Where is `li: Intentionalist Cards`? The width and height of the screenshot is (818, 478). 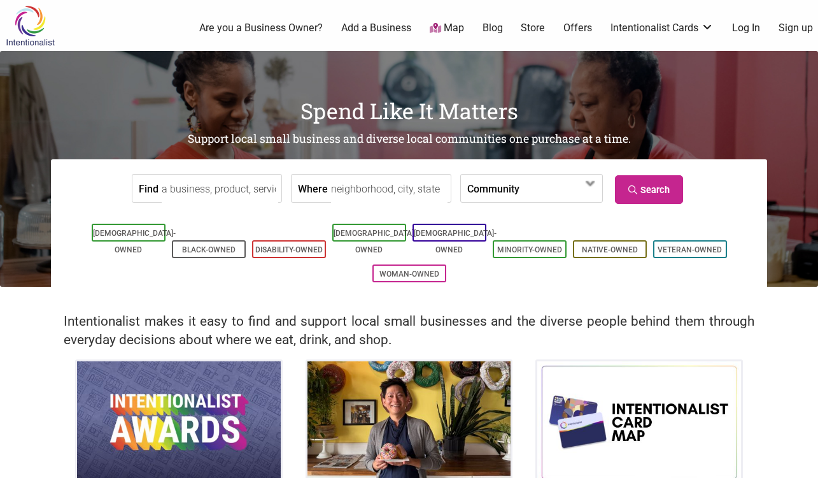
li: Intentionalist Cards is located at coordinates (662, 28).